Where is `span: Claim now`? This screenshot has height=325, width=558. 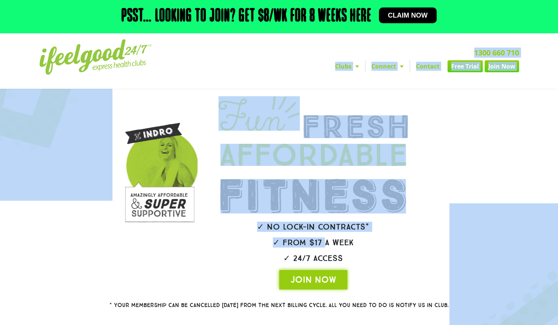
span: Claim now is located at coordinates (407, 15).